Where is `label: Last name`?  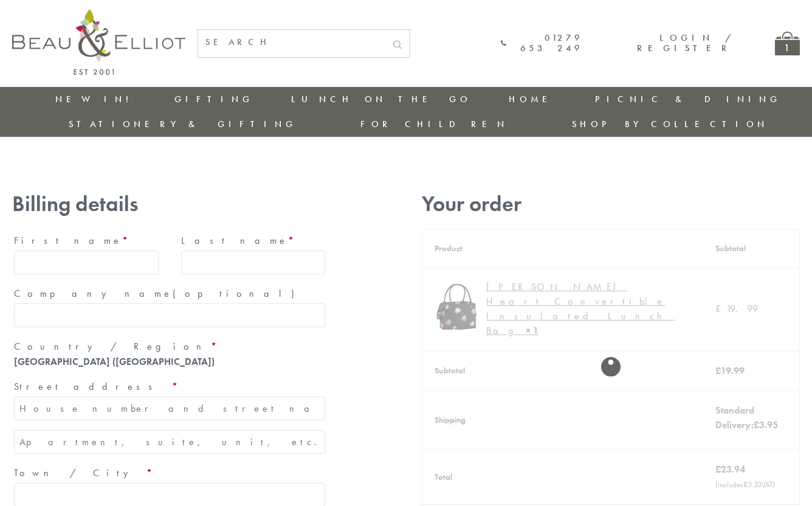
label: Last name is located at coordinates (254, 241).